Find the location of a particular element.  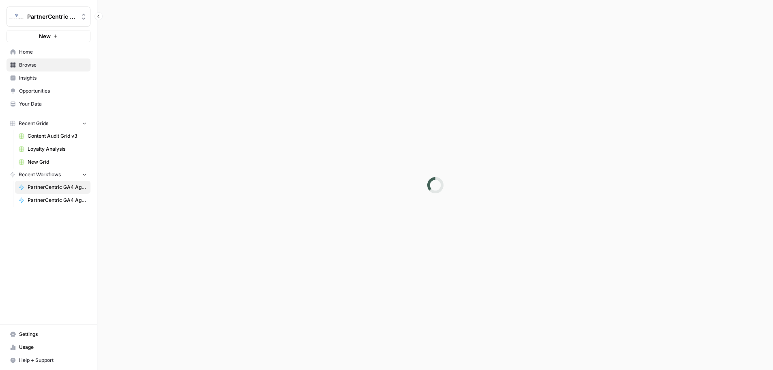

span: Opportunities is located at coordinates (53, 91).